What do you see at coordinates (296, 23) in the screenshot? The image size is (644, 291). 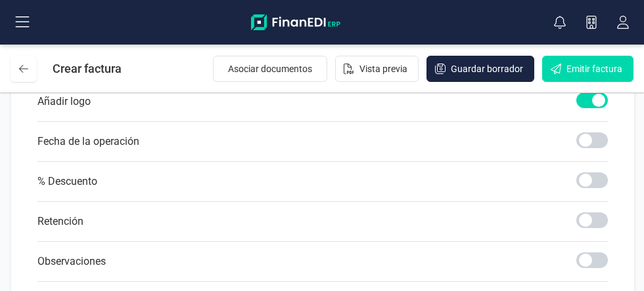 I see `img: Logo Finanedi` at bounding box center [296, 23].